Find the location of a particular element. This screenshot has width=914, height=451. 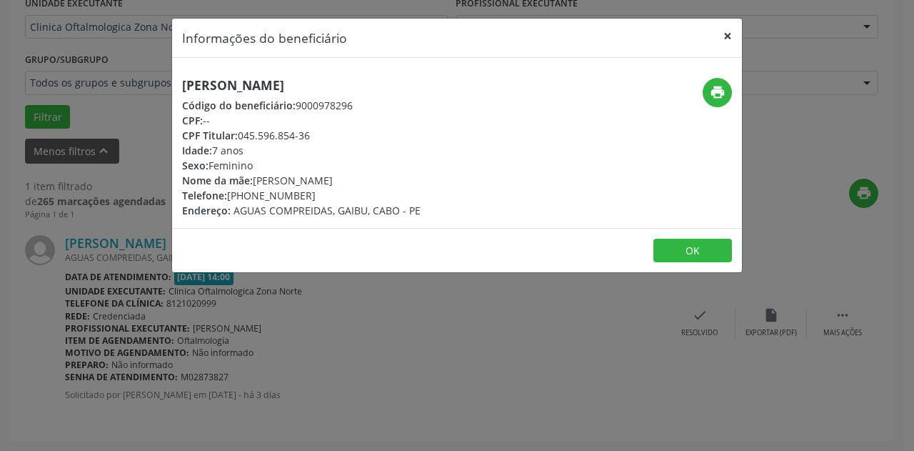

span: CPF: is located at coordinates (192, 120).